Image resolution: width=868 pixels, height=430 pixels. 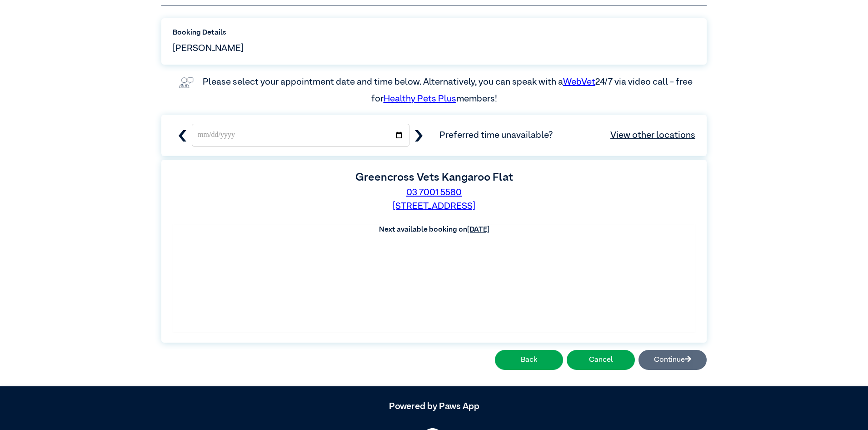 I want to click on a: WebVet, so click(x=579, y=82).